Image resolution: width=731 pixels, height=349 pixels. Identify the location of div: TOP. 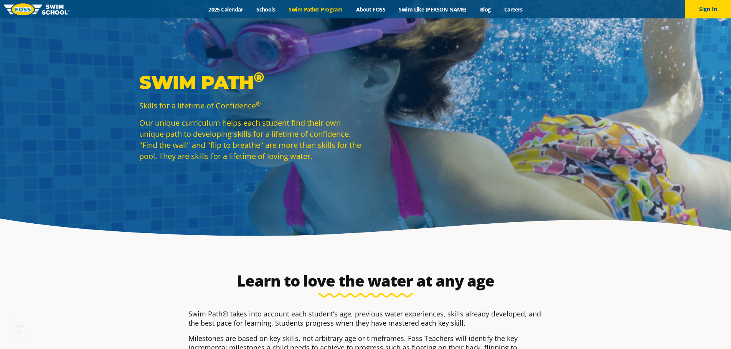
(19, 330).